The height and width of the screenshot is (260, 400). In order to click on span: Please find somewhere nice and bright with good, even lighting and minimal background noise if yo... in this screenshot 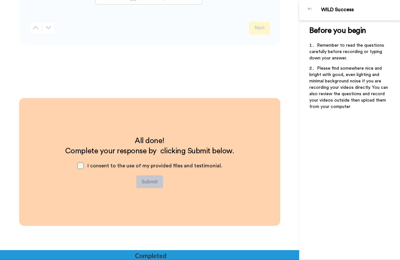, I will do `click(349, 87)`.